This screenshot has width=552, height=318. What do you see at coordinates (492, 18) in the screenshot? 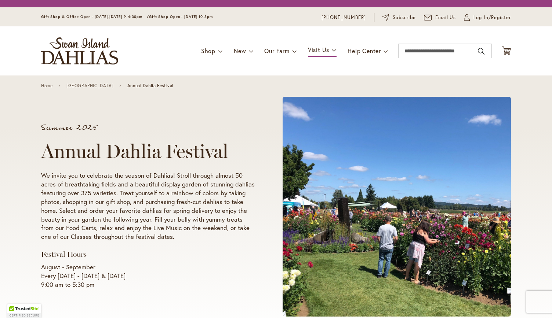
I see `span: Log In/Register` at bounding box center [492, 18].